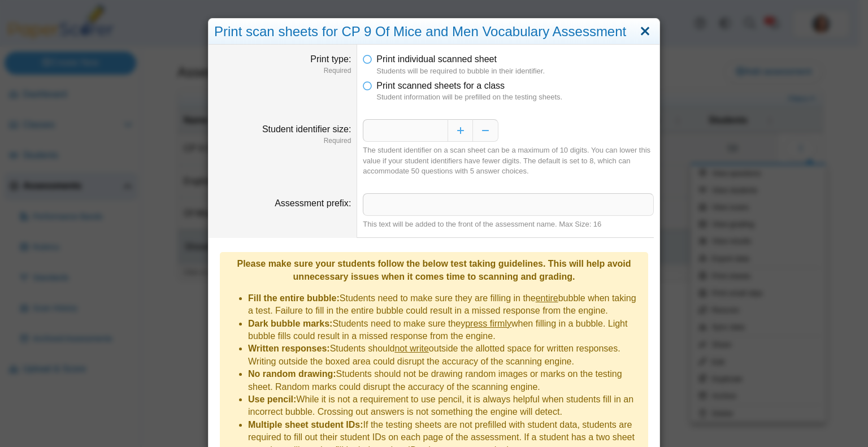  Describe the element at coordinates (445, 355) in the screenshot. I see `li: Students should outside the allotted space for written responses. Writing outside the boxed area ...` at that location.